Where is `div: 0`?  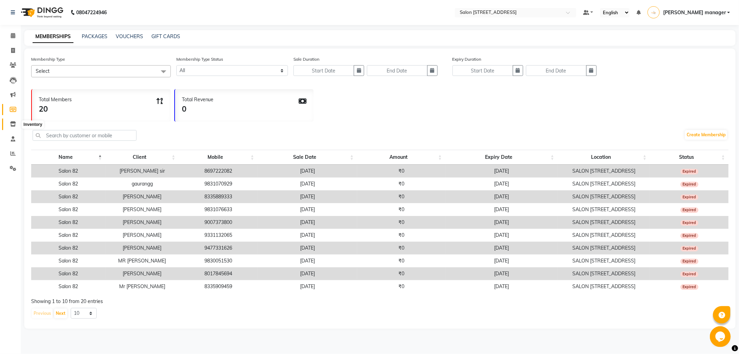
div: 0 is located at coordinates (198, 109).